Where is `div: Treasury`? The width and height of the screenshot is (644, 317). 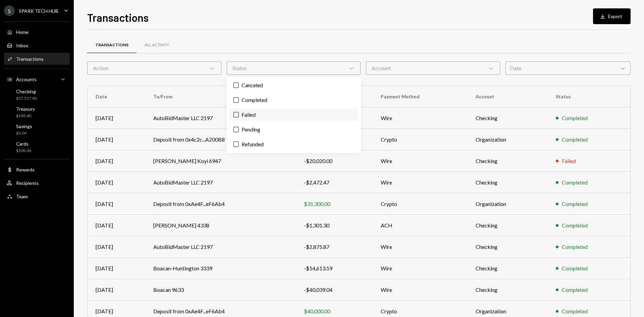
div: Treasury is located at coordinates (25, 109).